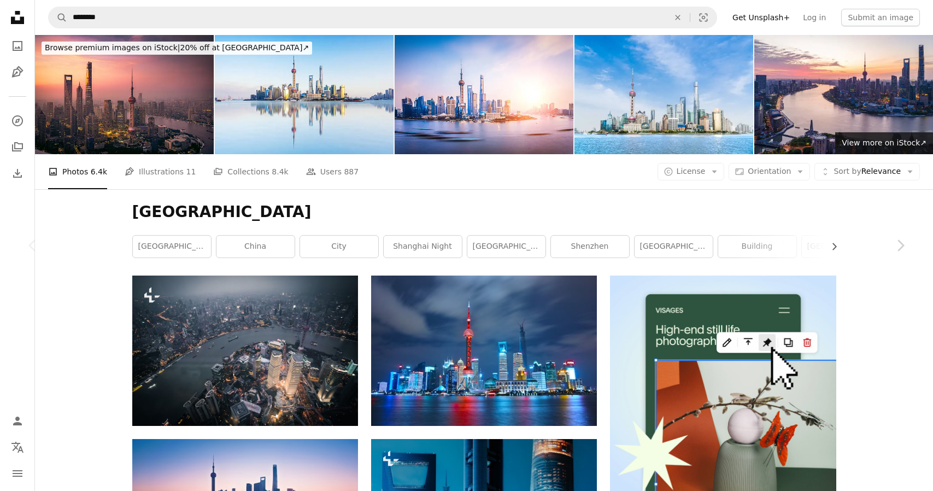 Image resolution: width=933 pixels, height=491 pixels. I want to click on img: architectural photograph of lighted city sky, so click(484, 350).